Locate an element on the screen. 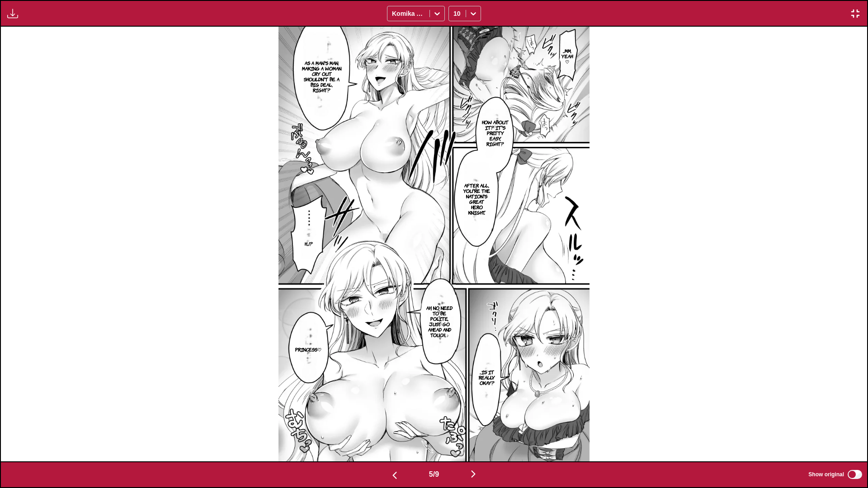 This screenshot has width=868, height=488. p: Ah, no need to be polite, just go ahead and touch...♪ is located at coordinates (440, 321).